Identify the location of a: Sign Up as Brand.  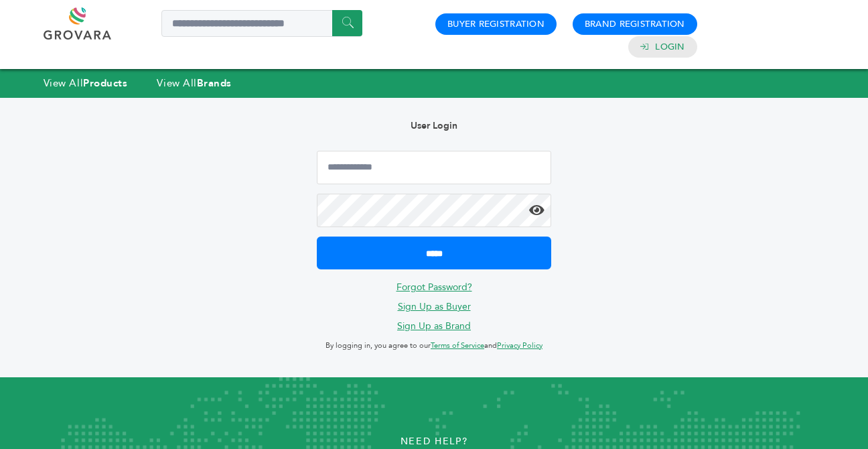
(434, 326).